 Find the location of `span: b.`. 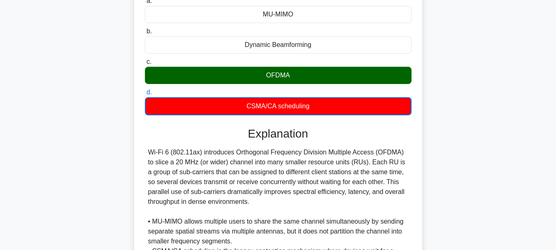

span: b. is located at coordinates (149, 31).